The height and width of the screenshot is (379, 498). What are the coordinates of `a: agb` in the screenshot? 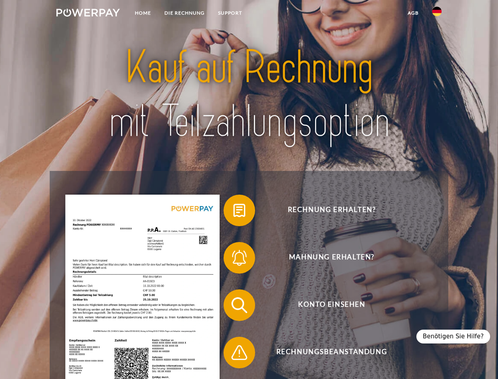 It's located at (413, 13).